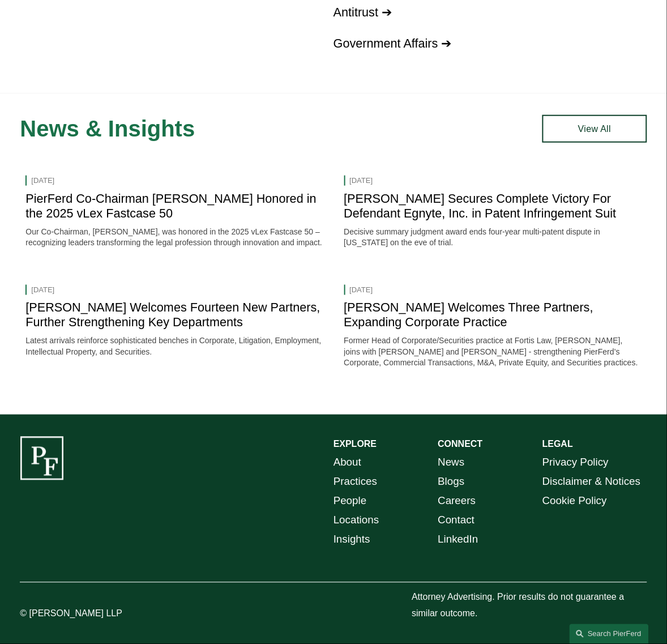 The width and height of the screenshot is (667, 644). What do you see at coordinates (558, 444) in the screenshot?
I see `strong: LEGAL` at bounding box center [558, 444].